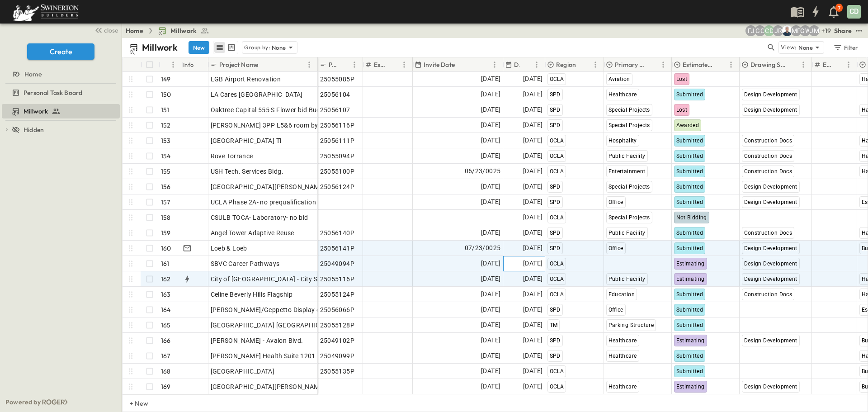 This screenshot has height=412, width=868. What do you see at coordinates (166, 94) in the screenshot?
I see `p: 150` at bounding box center [166, 94].